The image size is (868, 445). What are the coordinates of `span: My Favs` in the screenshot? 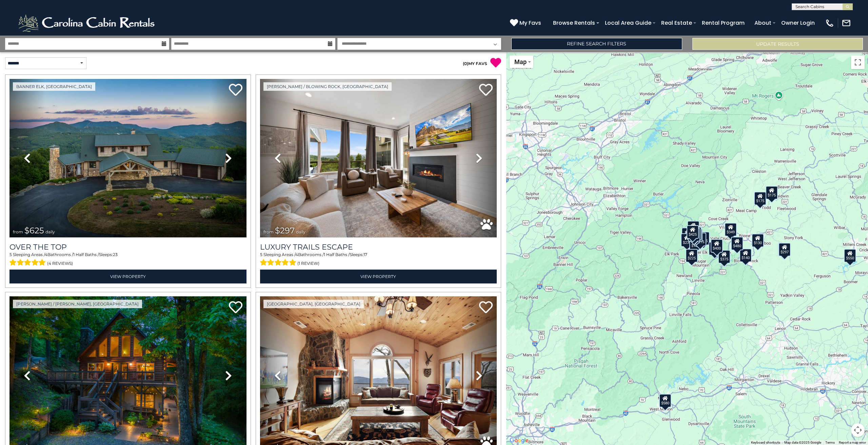 It's located at (530, 23).